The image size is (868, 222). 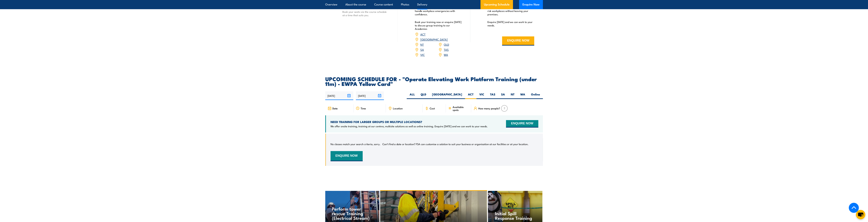 What do you see at coordinates (493, 96) in the screenshot?
I see `label: TAS` at bounding box center [493, 96].